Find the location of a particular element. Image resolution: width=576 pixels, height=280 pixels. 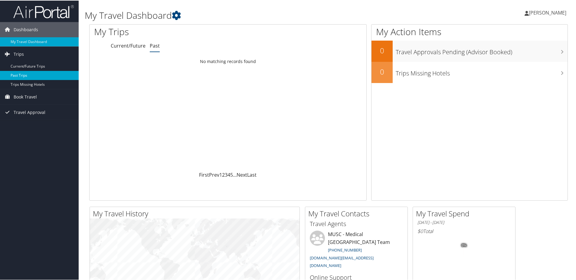

h1: My Trips is located at coordinates (170, 31).